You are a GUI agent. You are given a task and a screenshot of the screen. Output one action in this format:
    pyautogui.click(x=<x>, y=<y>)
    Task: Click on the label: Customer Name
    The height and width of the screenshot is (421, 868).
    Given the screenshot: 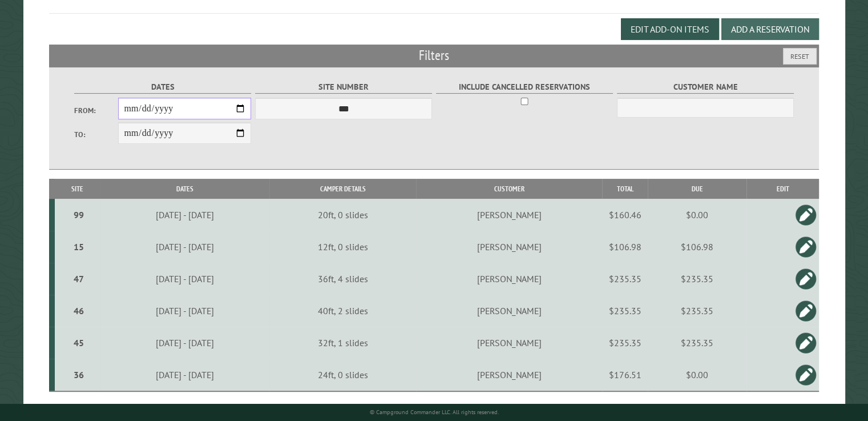 What is the action you would take?
    pyautogui.click(x=706, y=87)
    